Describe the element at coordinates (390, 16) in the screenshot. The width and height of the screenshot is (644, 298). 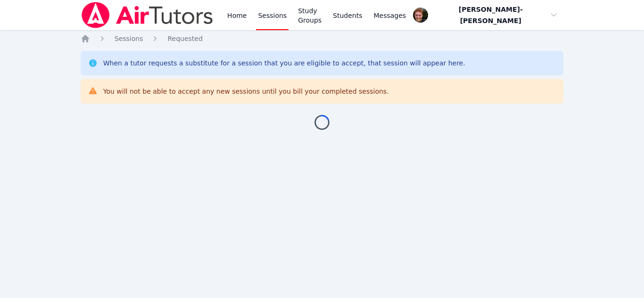
I see `span: Messages` at that location.